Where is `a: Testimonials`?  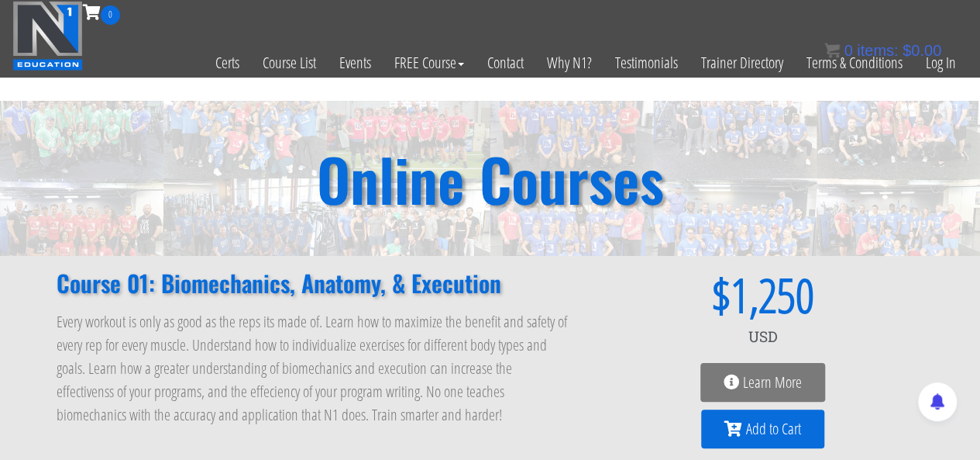
a: Testimonials is located at coordinates (646, 62).